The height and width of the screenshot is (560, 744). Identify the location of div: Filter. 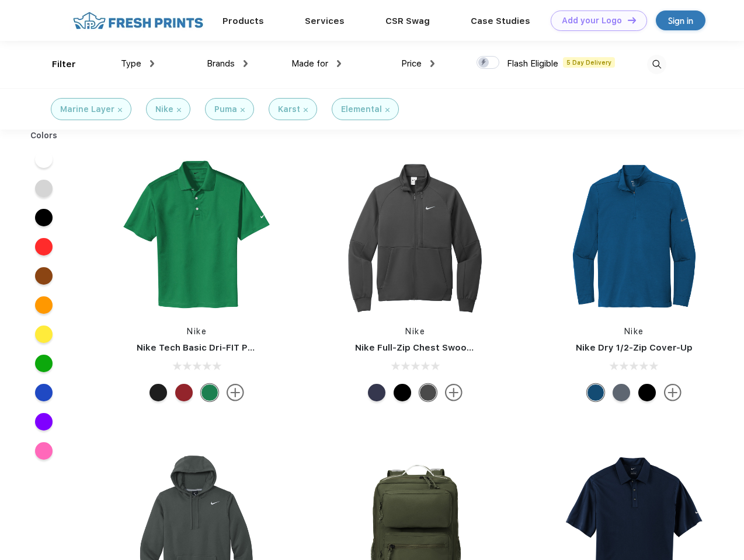
(64, 64).